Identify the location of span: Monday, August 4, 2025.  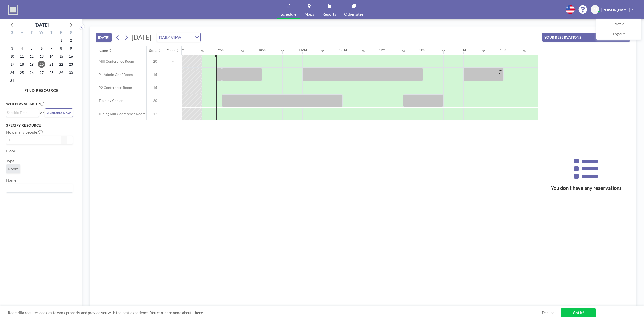
(22, 48).